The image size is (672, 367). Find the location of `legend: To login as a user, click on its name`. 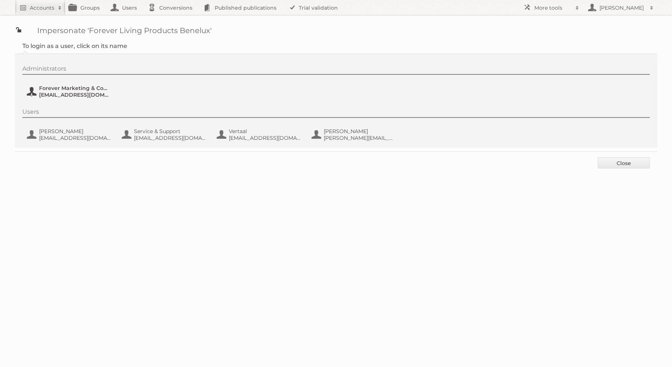

legend: To login as a user, click on its name is located at coordinates (75, 46).